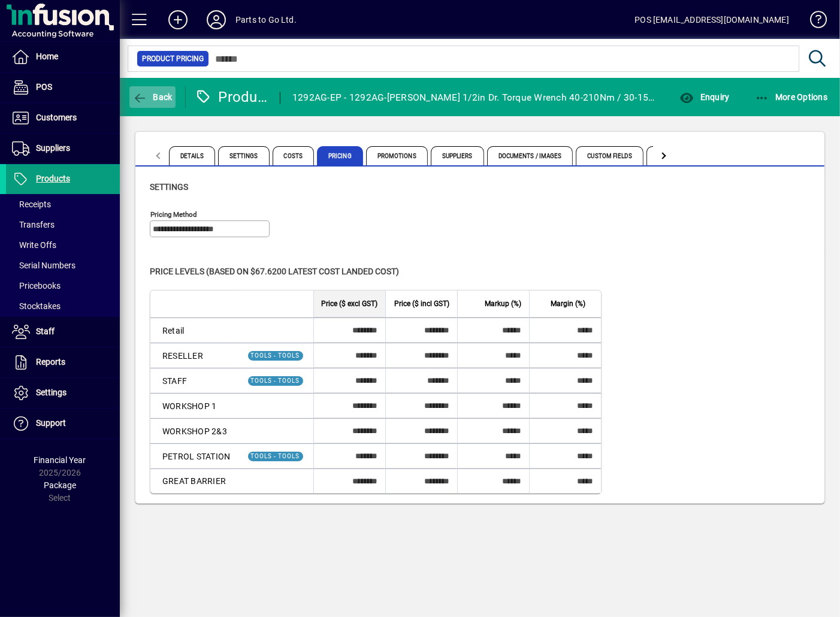 This screenshot has height=617, width=840. What do you see at coordinates (60, 485) in the screenshot?
I see `span: Package` at bounding box center [60, 485].